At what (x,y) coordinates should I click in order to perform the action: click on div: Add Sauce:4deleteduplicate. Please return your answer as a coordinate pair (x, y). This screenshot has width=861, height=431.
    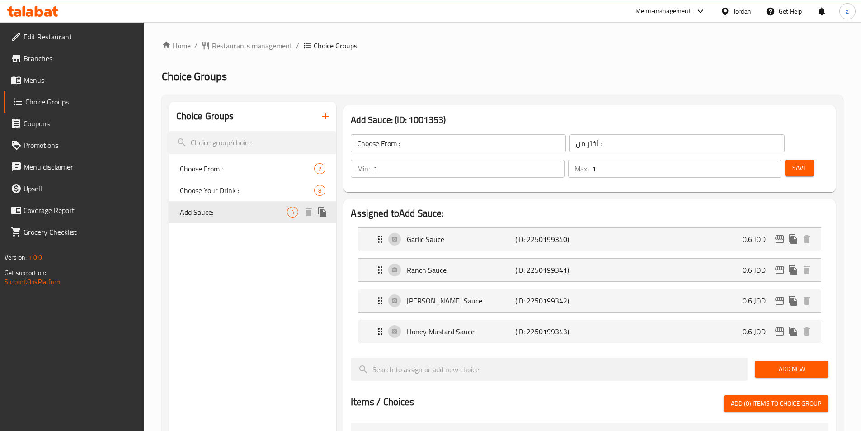
    Looking at the image, I should click on (253, 212).